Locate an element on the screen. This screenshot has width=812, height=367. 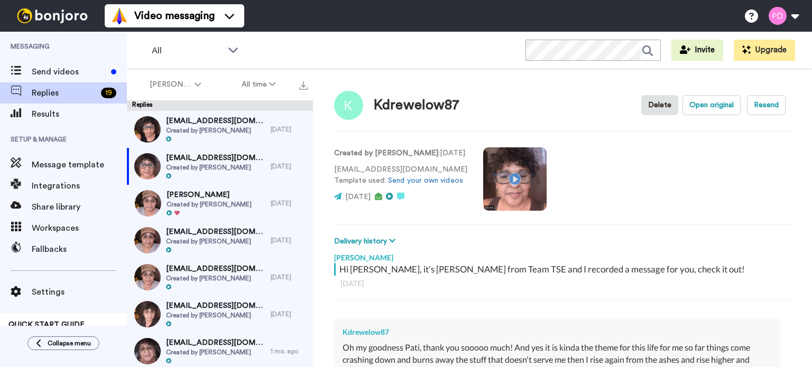
div: Replies is located at coordinates (220, 106).